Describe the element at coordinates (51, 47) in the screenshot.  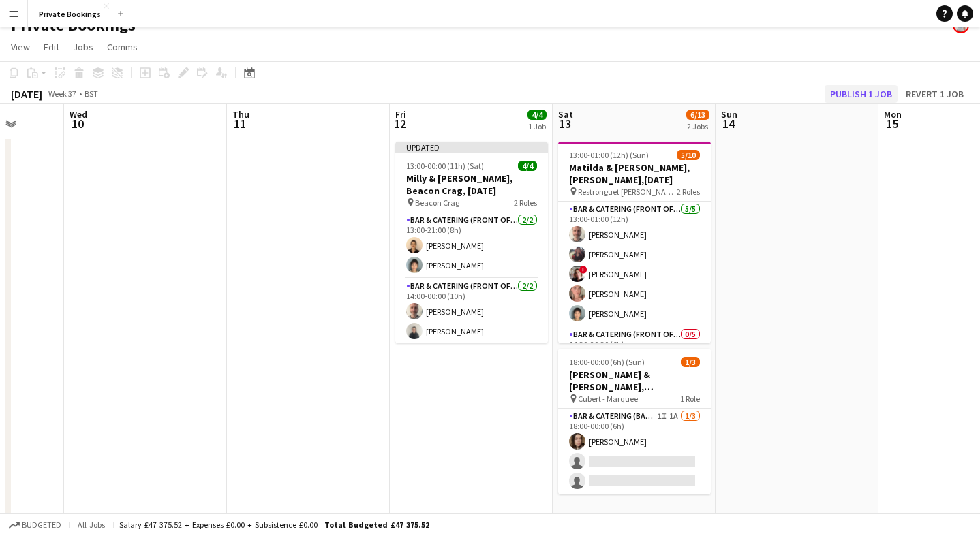
I see `span: Edit` at that location.